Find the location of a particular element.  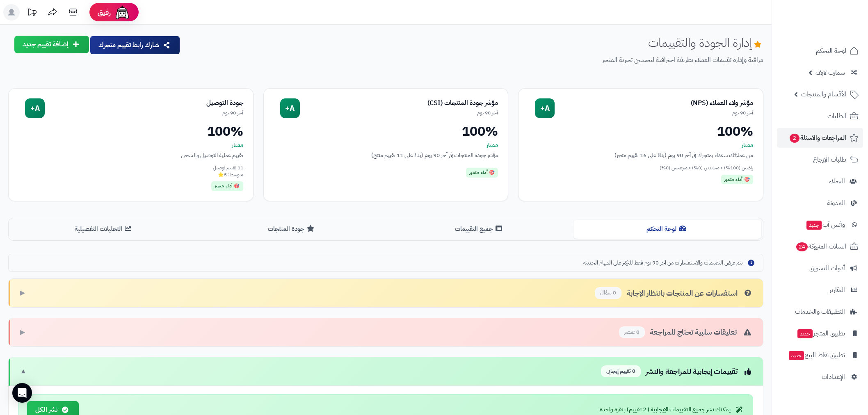

div: راضين (100%) • محايدين (0%) • منزعجين (0%) is located at coordinates (641, 168).